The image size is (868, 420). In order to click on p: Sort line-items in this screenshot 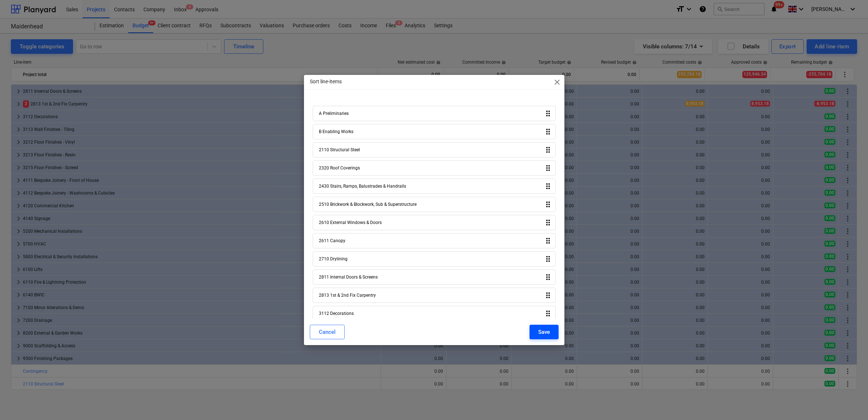, I will do `click(326, 81)`.